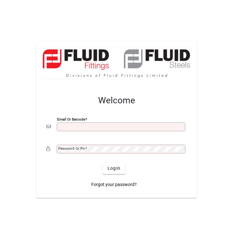  I want to click on h2: Welcome, so click(117, 101).